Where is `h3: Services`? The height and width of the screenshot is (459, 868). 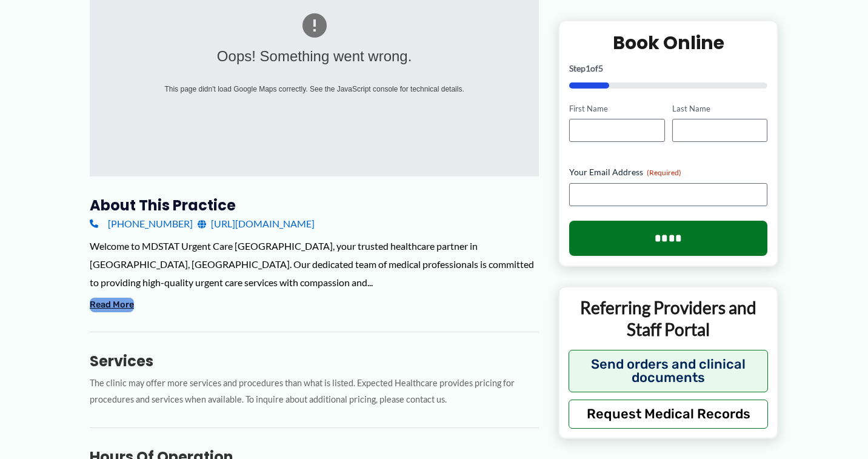
h3: Services is located at coordinates (314, 361).